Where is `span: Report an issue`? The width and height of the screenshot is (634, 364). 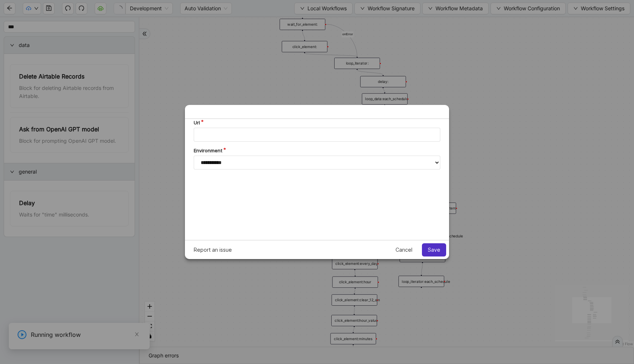 span: Report an issue is located at coordinates (213, 250).